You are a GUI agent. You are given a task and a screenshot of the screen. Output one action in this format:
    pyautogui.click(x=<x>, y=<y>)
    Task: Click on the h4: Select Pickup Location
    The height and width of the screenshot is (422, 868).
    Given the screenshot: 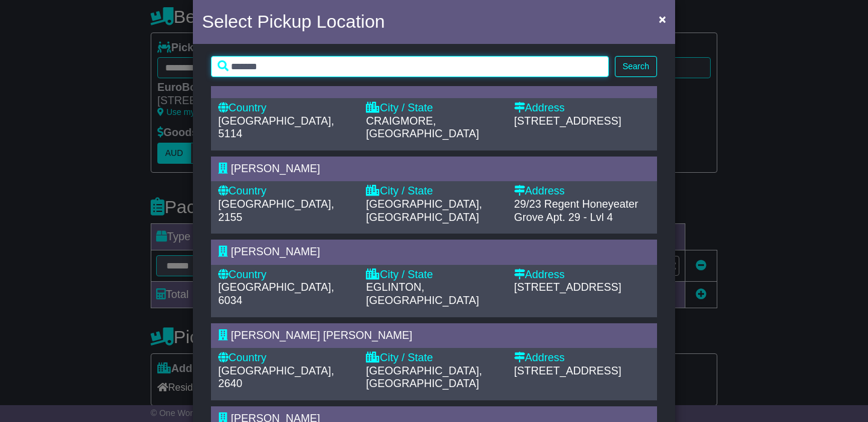 What is the action you would take?
    pyautogui.click(x=293, y=21)
    